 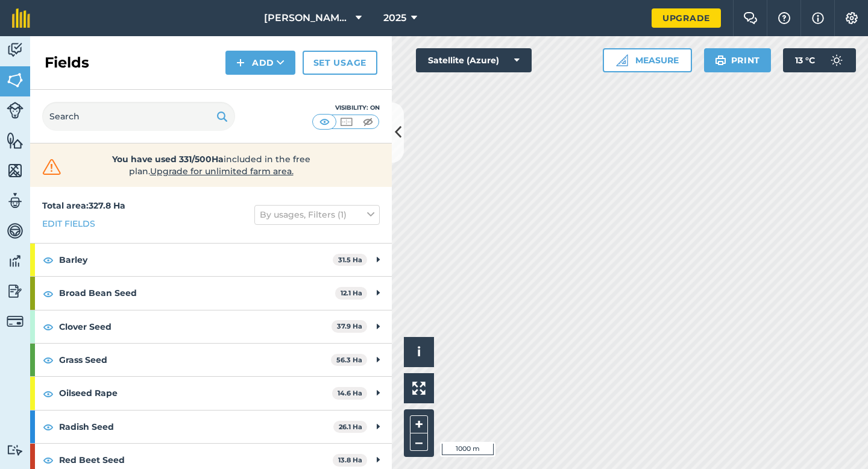 I want to click on strong: Radish Seed, so click(x=196, y=427).